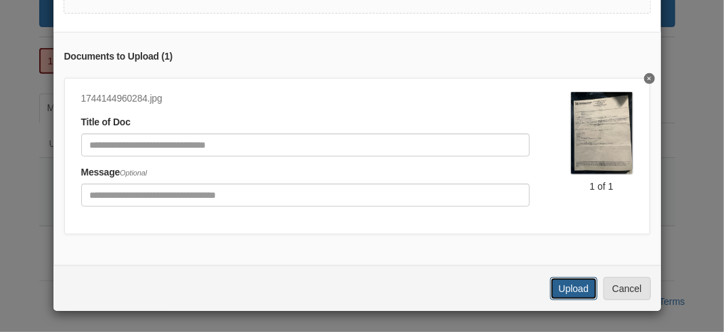 The image size is (724, 332). I want to click on label: Title of Doc, so click(106, 123).